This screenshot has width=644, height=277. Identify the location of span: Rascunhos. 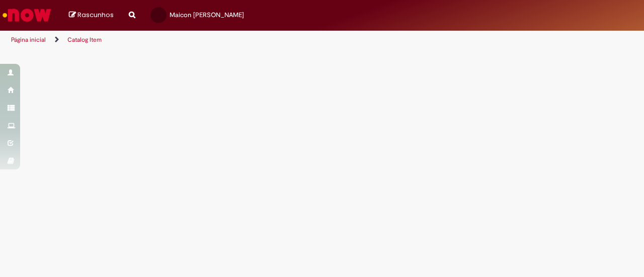
(96, 15).